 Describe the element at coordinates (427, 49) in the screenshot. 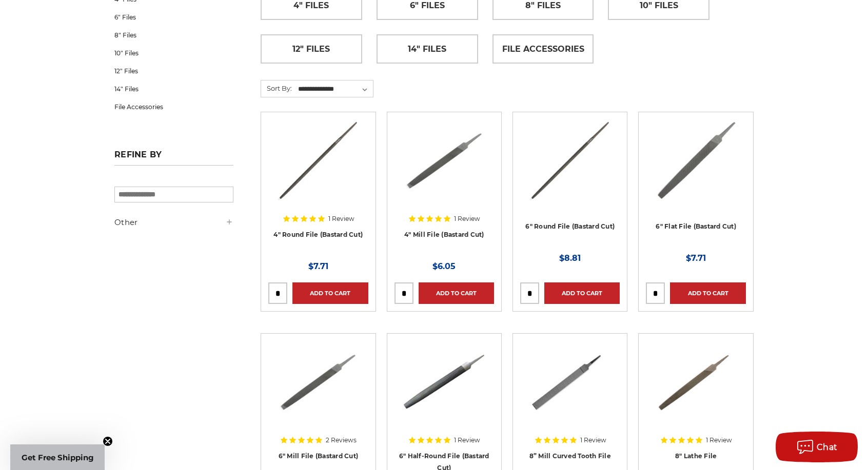

I see `span: 14" Files` at that location.